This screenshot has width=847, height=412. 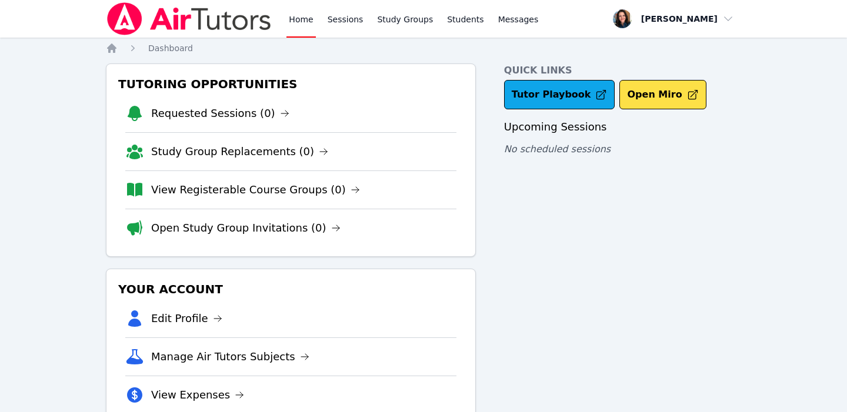 I want to click on span: No scheduled sessions, so click(x=557, y=149).